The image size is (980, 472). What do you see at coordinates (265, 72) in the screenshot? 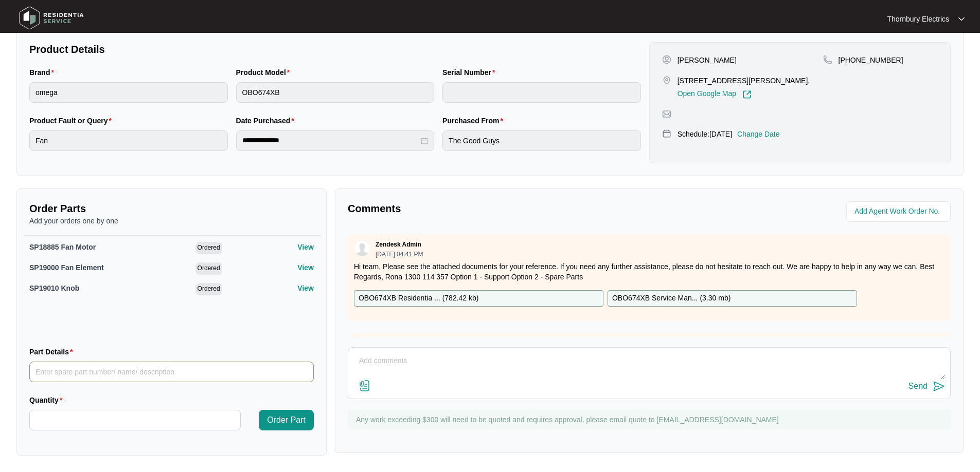
I see `label: Product Model` at bounding box center [265, 72].